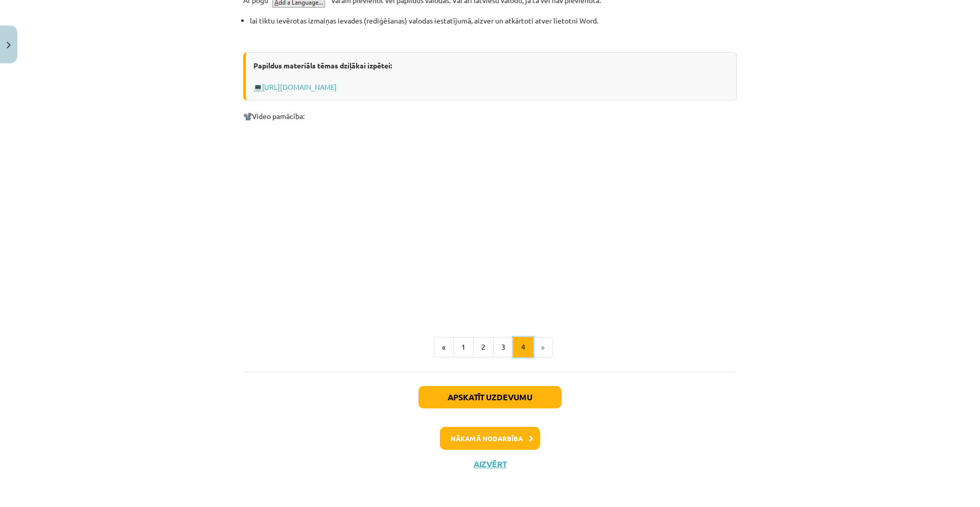  What do you see at coordinates (490, 464) in the screenshot?
I see `button: Aizvērt` at bounding box center [490, 464].